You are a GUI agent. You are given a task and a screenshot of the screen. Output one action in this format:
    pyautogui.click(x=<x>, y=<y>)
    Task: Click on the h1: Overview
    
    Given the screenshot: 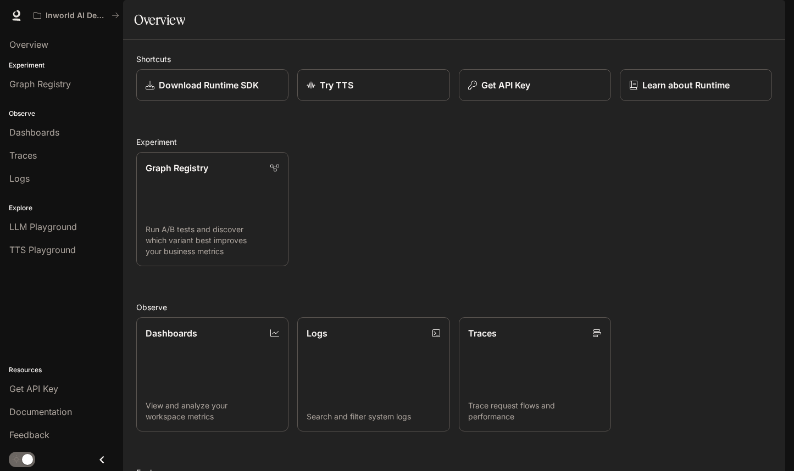 What is the action you would take?
    pyautogui.click(x=159, y=20)
    